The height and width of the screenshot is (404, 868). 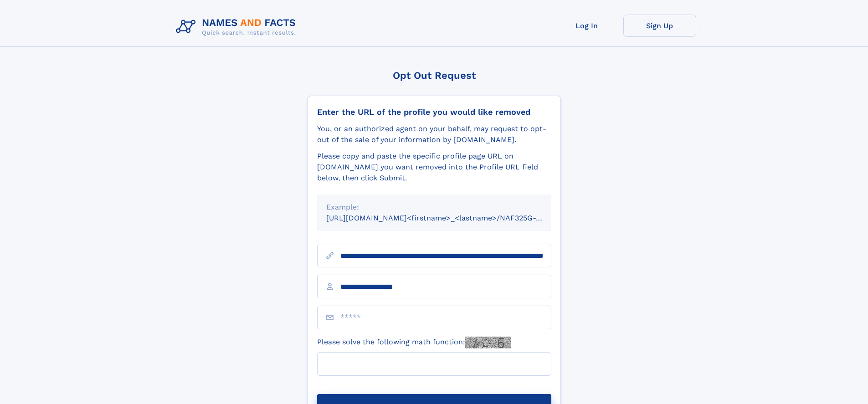 What do you see at coordinates (238, 27) in the screenshot?
I see `img: Logo Names and Facts` at bounding box center [238, 27].